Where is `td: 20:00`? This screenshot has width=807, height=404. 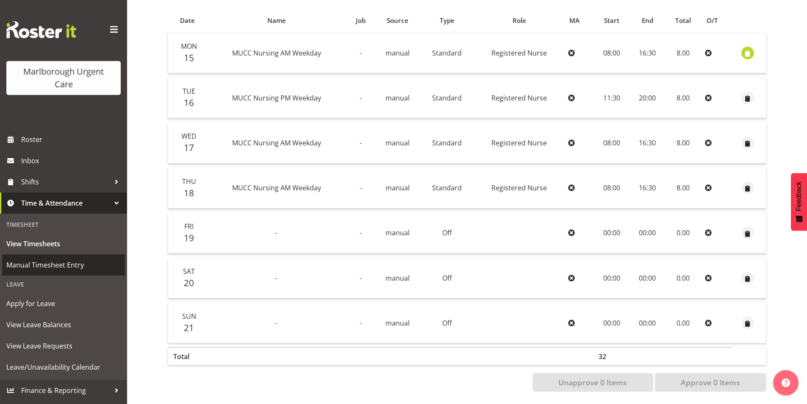 td: 20:00 is located at coordinates (647, 98).